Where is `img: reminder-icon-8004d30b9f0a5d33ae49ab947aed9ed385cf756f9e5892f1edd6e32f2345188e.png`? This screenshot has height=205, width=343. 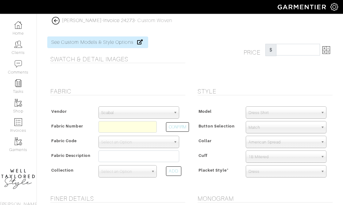 img: reminder-icon-8004d30b9f0a5d33ae49ab947aed9ed385cf756f9e5892f1edd6e32f2345188e.png is located at coordinates (18, 83).